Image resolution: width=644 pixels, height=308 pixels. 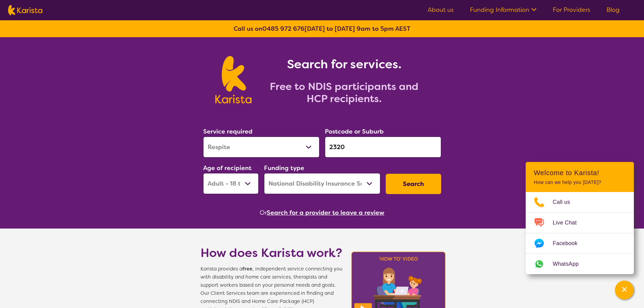 I want to click on label: Age of recipient, so click(x=227, y=168).